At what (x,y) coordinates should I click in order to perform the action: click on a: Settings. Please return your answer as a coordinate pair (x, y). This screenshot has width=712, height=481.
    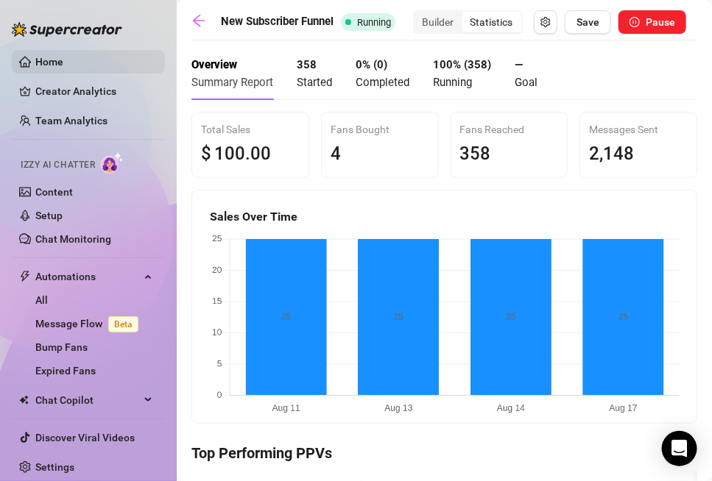
    Looking at the image, I should click on (54, 467).